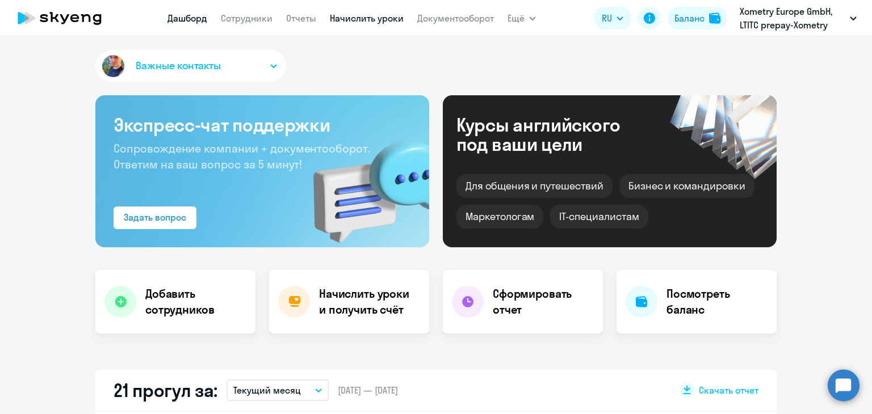  What do you see at coordinates (599, 217) in the screenshot?
I see `div: IT-специалистам` at bounding box center [599, 217].